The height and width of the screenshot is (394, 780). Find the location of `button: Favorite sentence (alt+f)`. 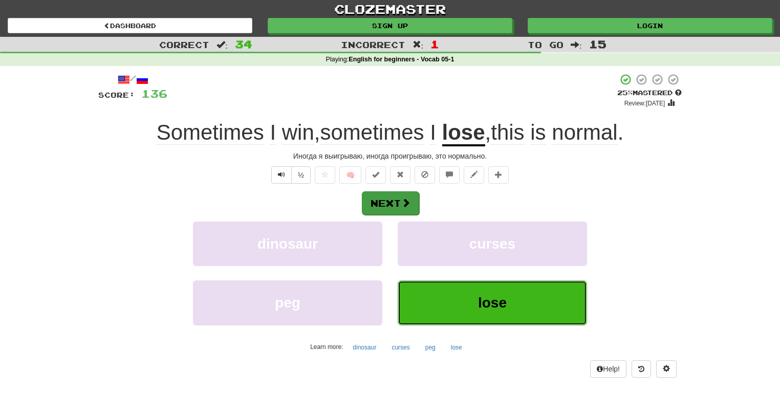

button: Favorite sentence (alt+f) is located at coordinates (325, 175).